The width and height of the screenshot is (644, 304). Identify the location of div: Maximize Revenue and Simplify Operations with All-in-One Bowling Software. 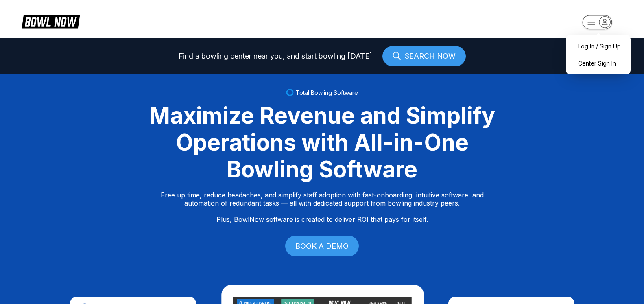
(322, 142).